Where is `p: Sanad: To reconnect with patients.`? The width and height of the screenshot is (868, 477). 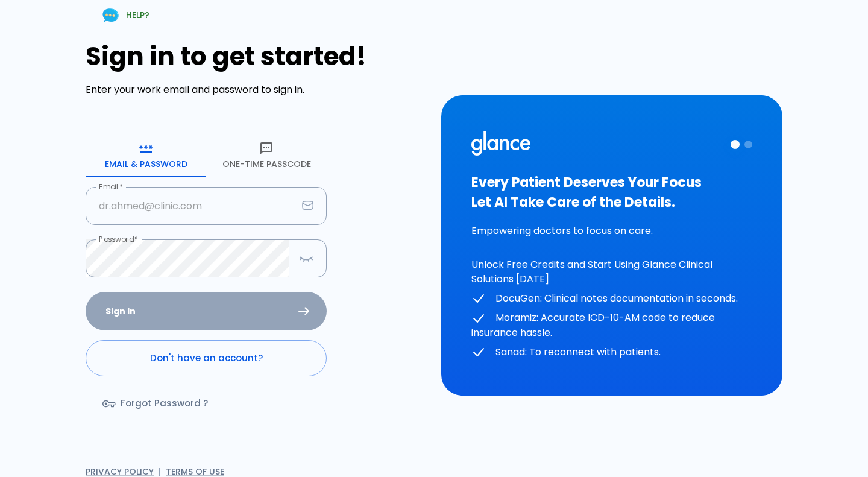 p: Sanad: To reconnect with patients. is located at coordinates (611, 352).